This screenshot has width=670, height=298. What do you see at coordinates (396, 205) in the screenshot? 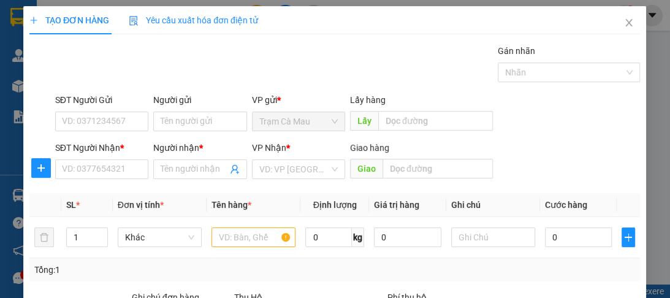
I see `span: Giá trị hàng` at bounding box center [396, 205].